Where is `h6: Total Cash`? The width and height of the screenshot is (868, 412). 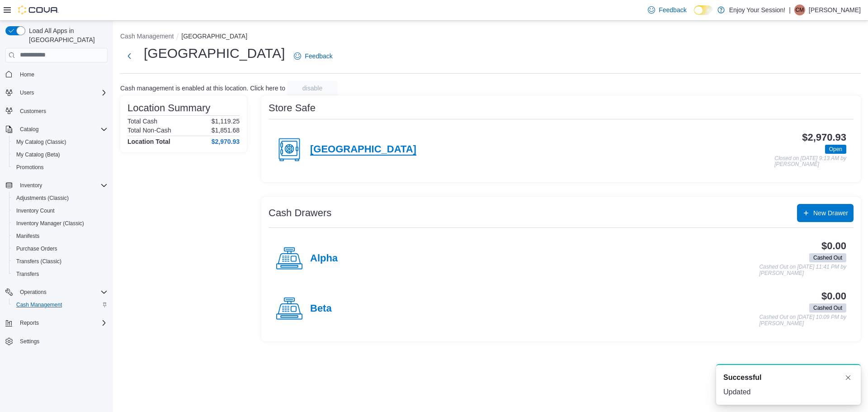
h6: Total Cash is located at coordinates (142, 121).